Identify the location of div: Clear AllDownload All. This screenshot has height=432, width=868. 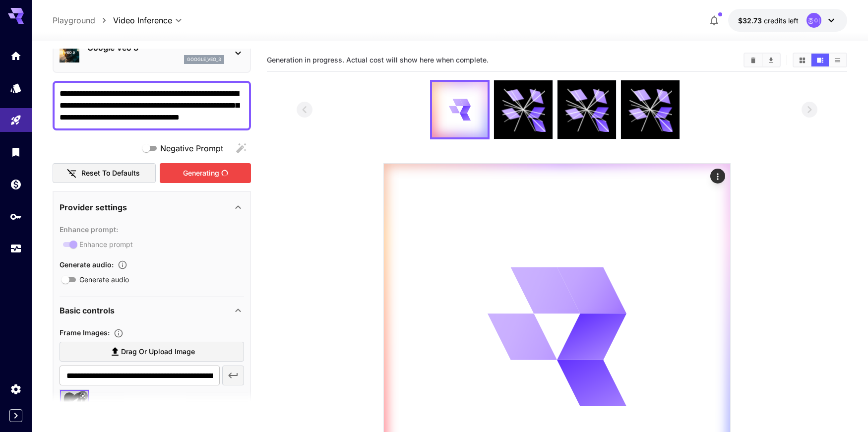
(762, 60).